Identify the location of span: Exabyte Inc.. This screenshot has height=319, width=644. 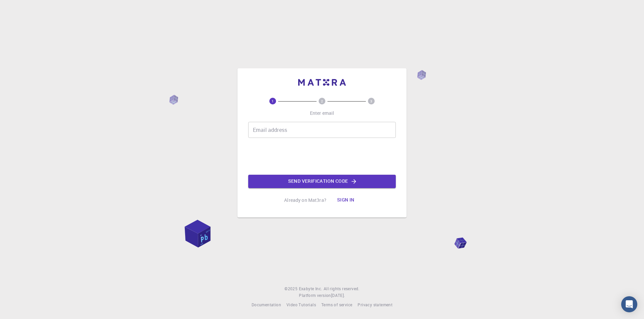
(310, 289).